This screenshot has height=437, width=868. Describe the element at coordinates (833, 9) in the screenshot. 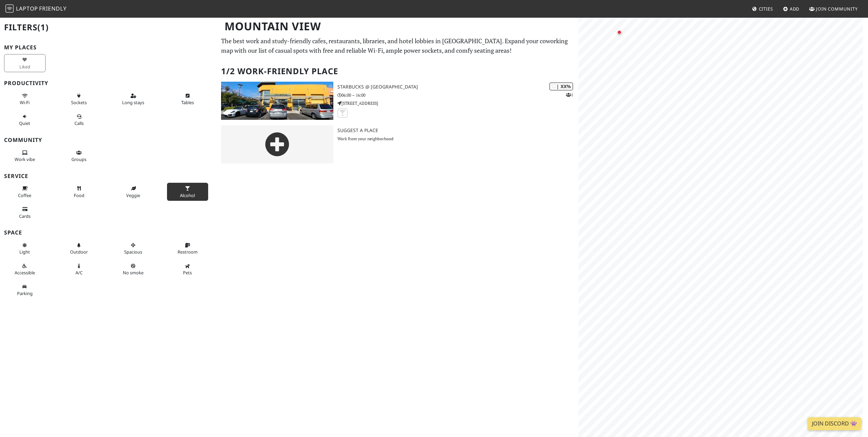

I see `a: Join Community` at that location.